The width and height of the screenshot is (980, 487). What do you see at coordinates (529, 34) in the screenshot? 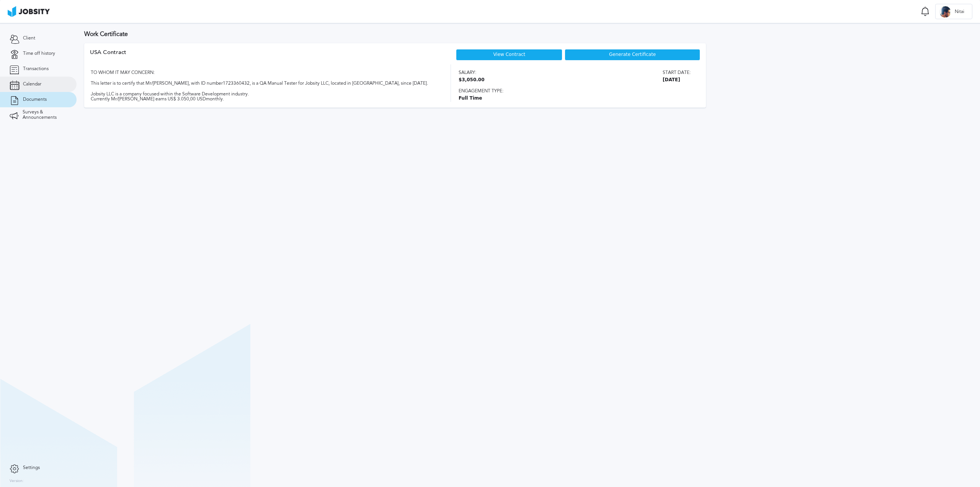
I see `h3: Work Certificate` at bounding box center [529, 34].